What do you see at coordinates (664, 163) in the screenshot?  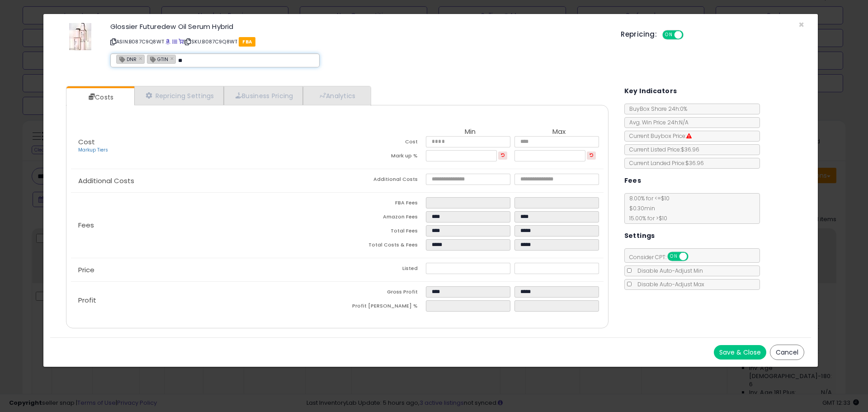 I see `span: Current Landed Price: $36.96` at bounding box center [664, 163].